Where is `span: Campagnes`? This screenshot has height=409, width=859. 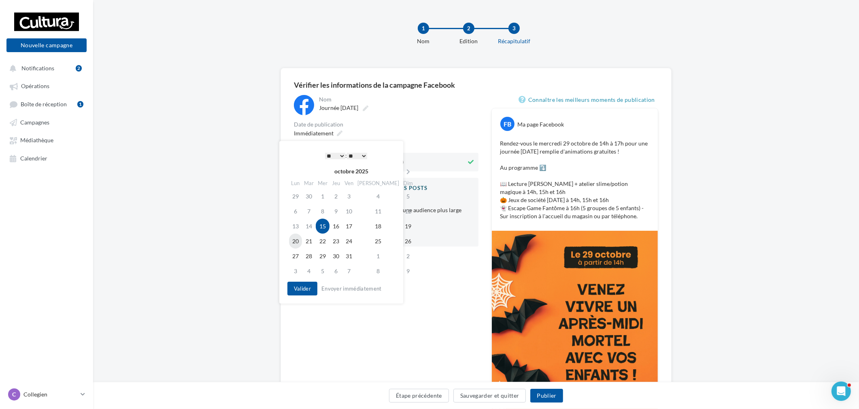
span: Campagnes is located at coordinates (35, 122).